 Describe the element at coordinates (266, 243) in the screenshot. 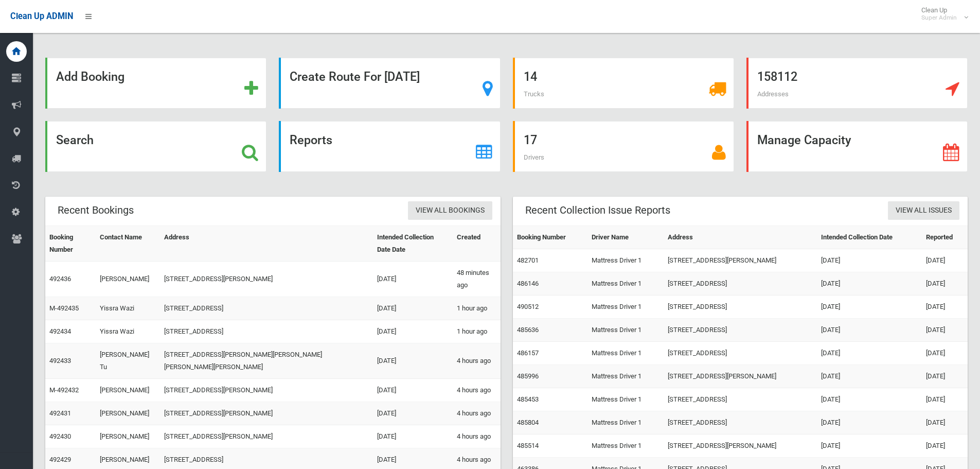

I see `th: Address` at that location.